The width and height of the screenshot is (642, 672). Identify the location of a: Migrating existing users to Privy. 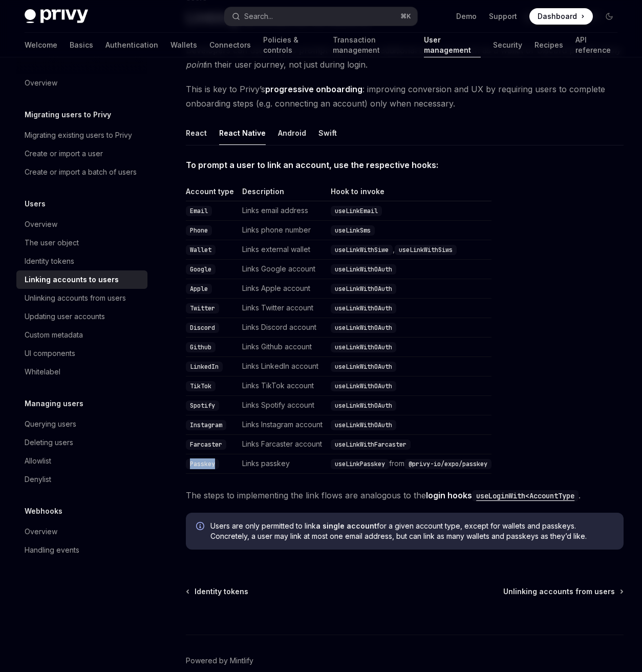
(82, 136).